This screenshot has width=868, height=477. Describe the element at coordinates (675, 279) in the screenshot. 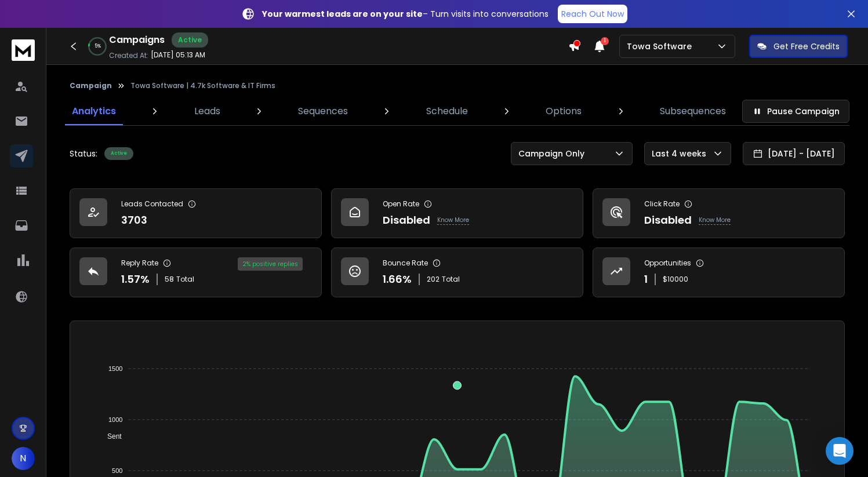

I see `p: $ 10000` at that location.